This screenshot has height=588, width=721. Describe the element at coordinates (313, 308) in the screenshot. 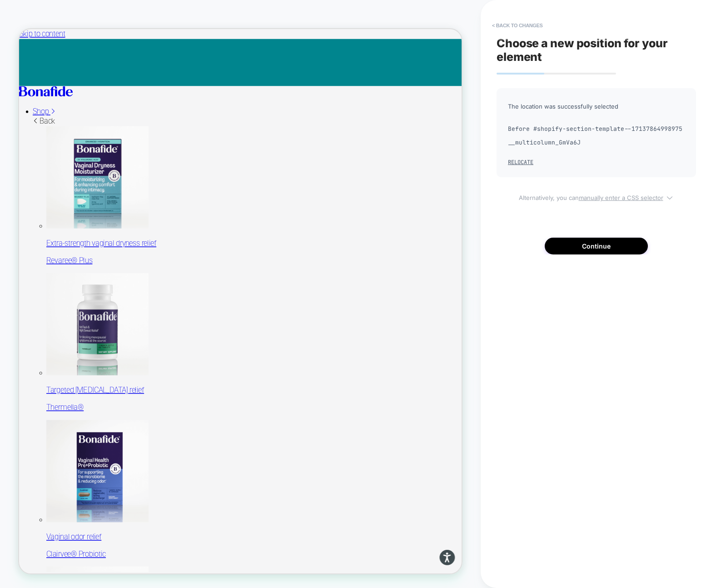

I see `p: Revaree® Plus` at that location.